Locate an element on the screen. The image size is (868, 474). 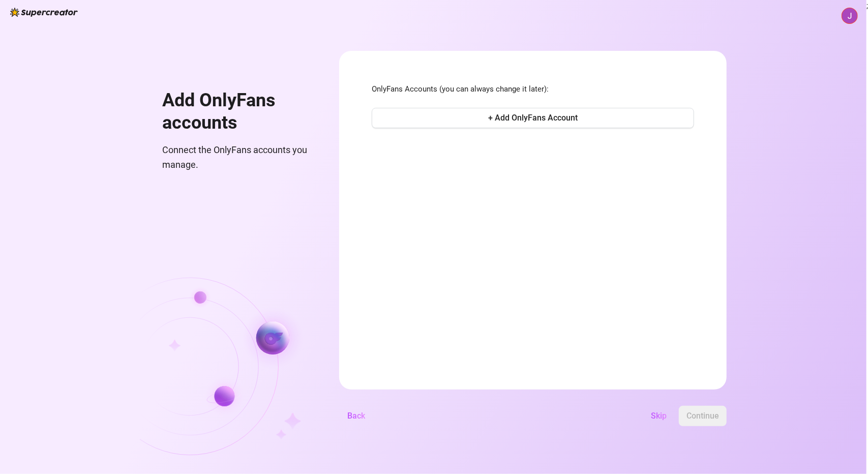
img: ACg8ocLWv7MJWdIkn1RFRvmhOiHblLrPhAuwU-cjCZ9MvUnCiJ4sTA=s96-c is located at coordinates (850, 16).